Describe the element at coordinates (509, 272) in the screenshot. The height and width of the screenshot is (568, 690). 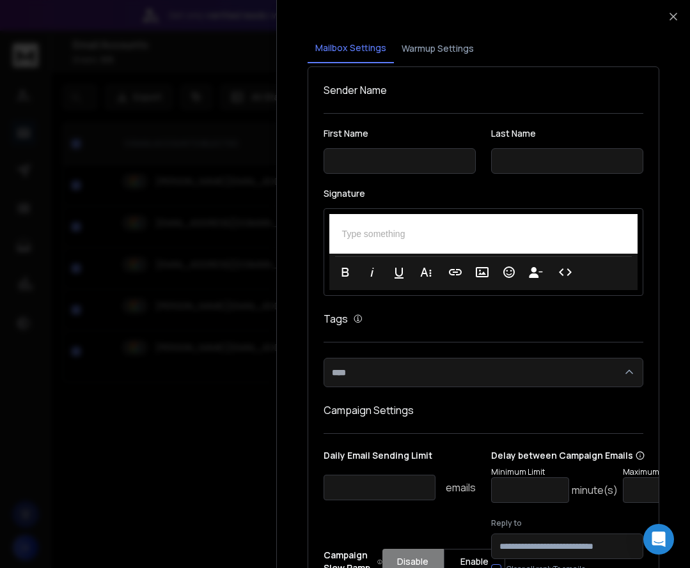
I see `button: Emoticons` at that location.